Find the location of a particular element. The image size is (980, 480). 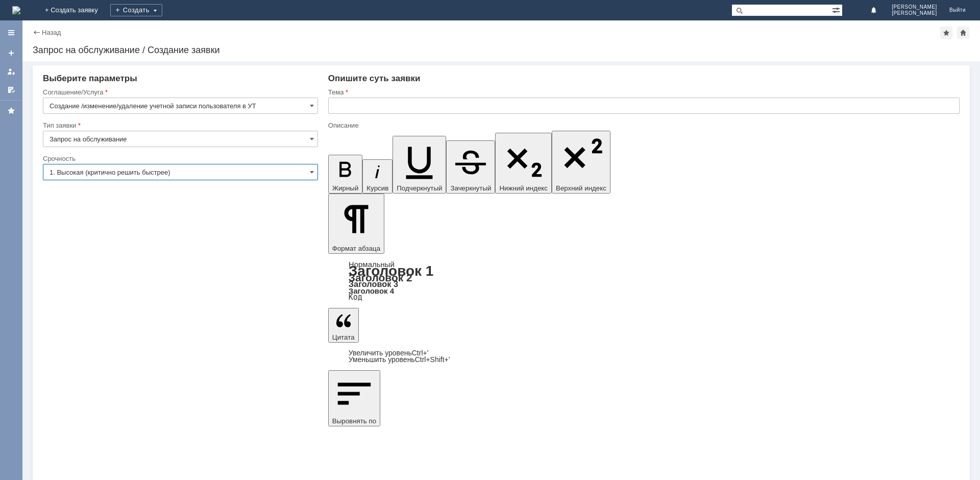

span: Ctrl+Shift+' is located at coordinates (432, 359).